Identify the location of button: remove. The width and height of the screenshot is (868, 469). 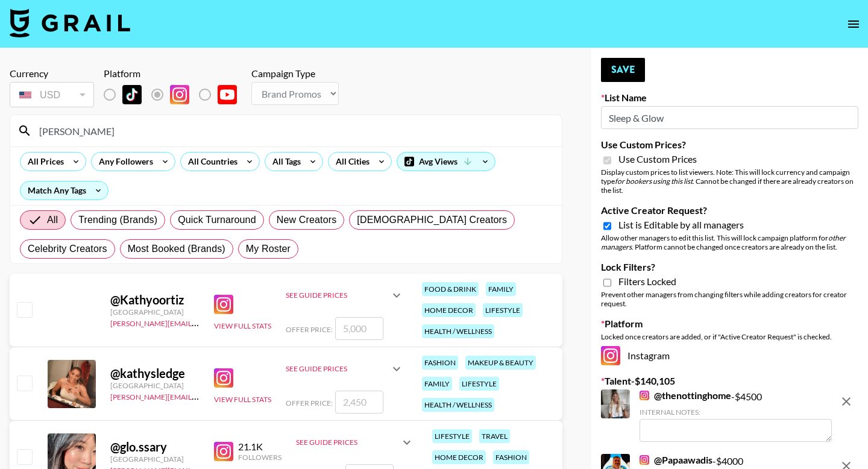
(846, 401).